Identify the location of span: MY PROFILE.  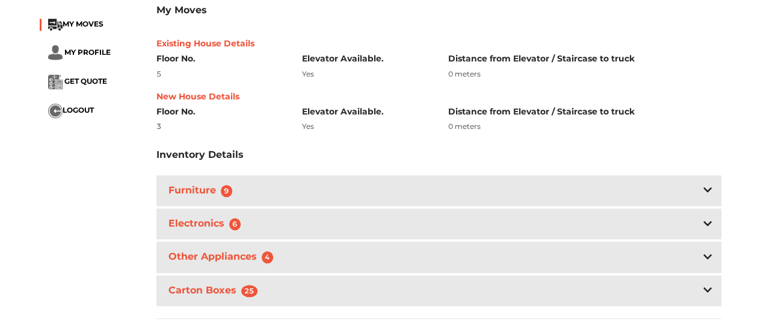
(87, 52).